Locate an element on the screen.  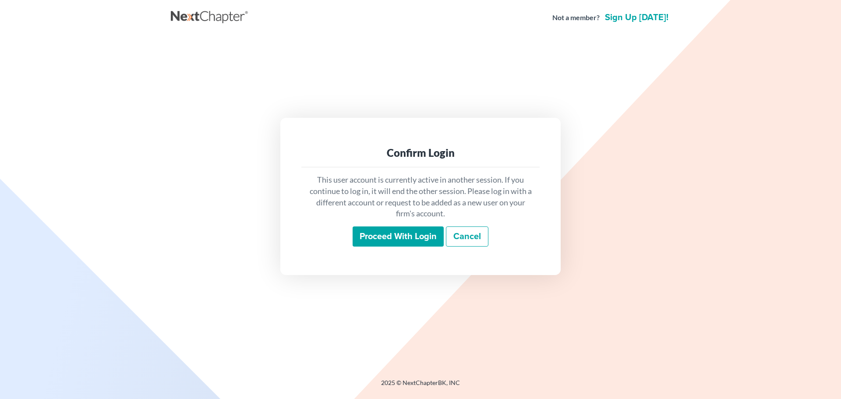
div: Confirm Login is located at coordinates (420, 153).